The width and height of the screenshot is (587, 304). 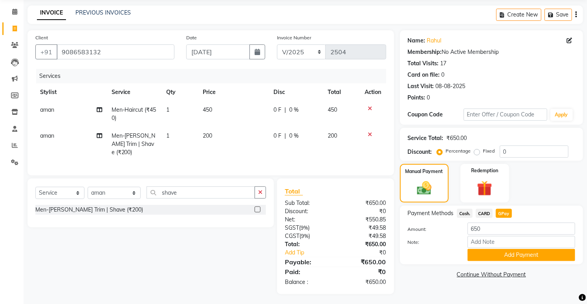 What do you see at coordinates (492, 52) in the screenshot?
I see `div: No Active Membership` at bounding box center [492, 52].